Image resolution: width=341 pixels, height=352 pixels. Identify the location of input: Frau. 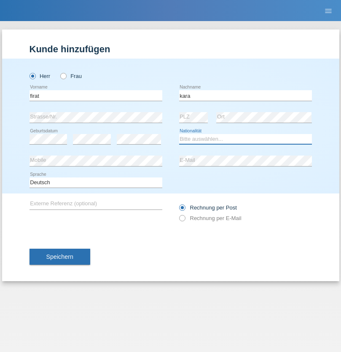
(63, 75).